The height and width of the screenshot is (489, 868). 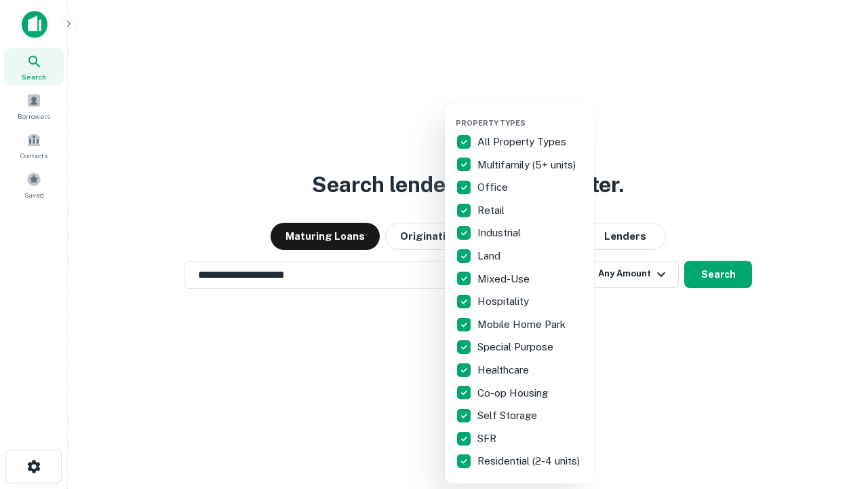 What do you see at coordinates (491, 123) in the screenshot?
I see `span: Property Types` at bounding box center [491, 123].